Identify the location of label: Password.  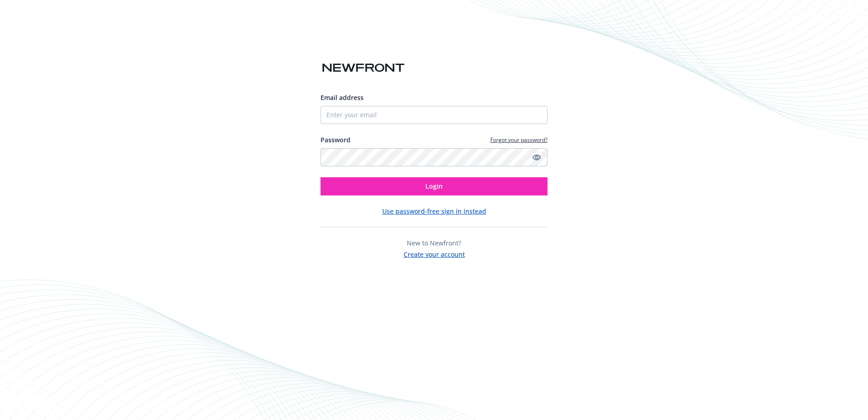
(336, 140).